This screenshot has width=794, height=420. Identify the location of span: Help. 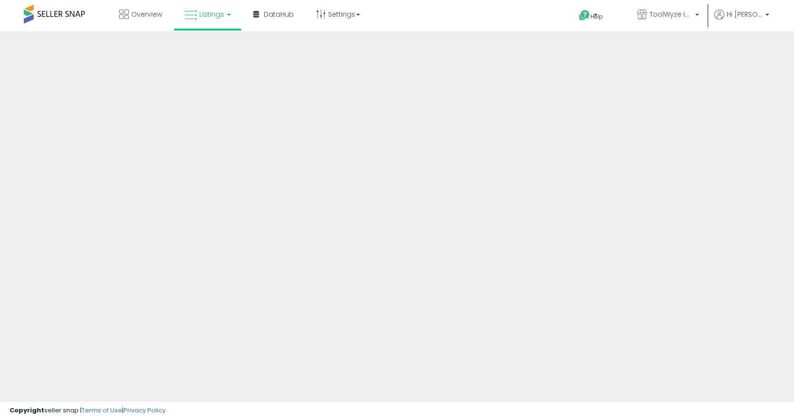
(596, 16).